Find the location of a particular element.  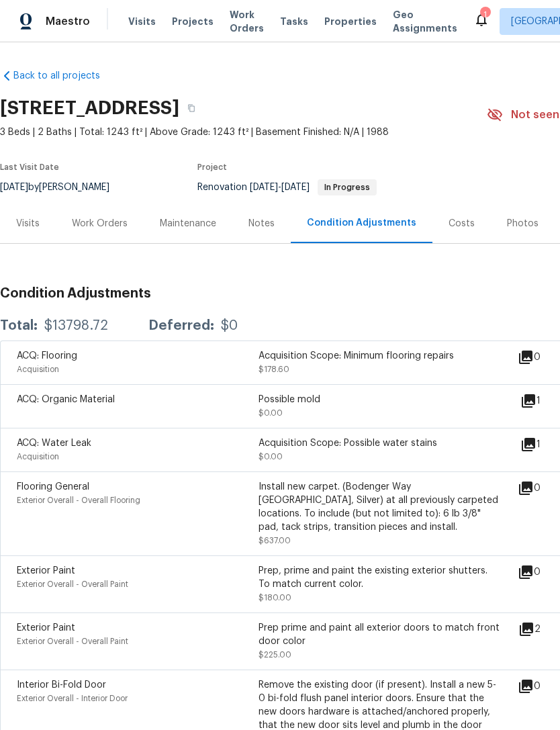

span: Properties is located at coordinates (351, 22).